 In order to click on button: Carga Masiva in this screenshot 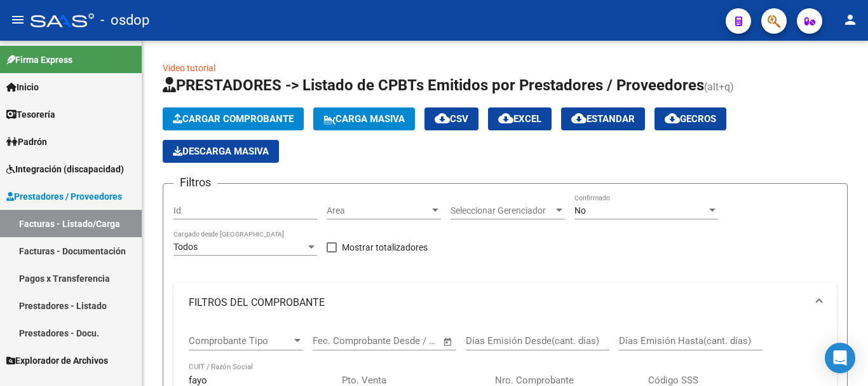, I will do `click(364, 119)`.